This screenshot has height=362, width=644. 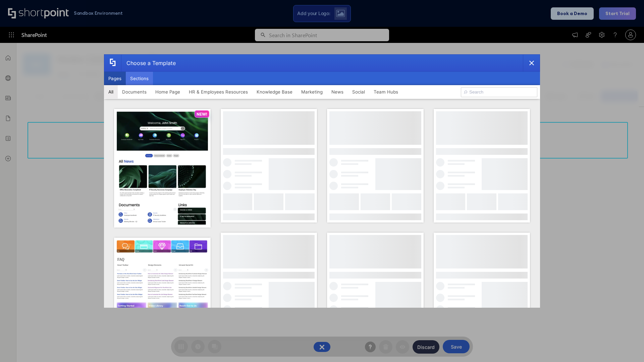 I want to click on div: Chat Widget, so click(x=627, y=346).